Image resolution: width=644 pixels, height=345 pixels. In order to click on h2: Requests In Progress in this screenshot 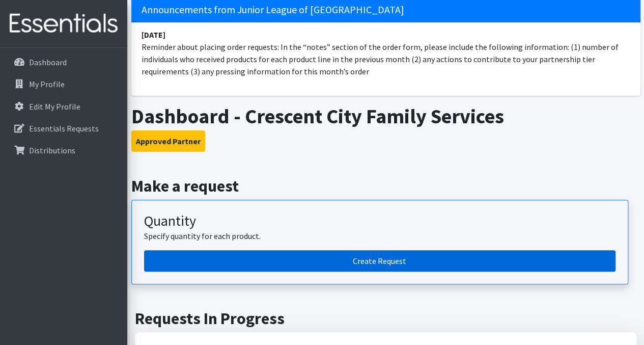, I will do `click(385, 319)`.